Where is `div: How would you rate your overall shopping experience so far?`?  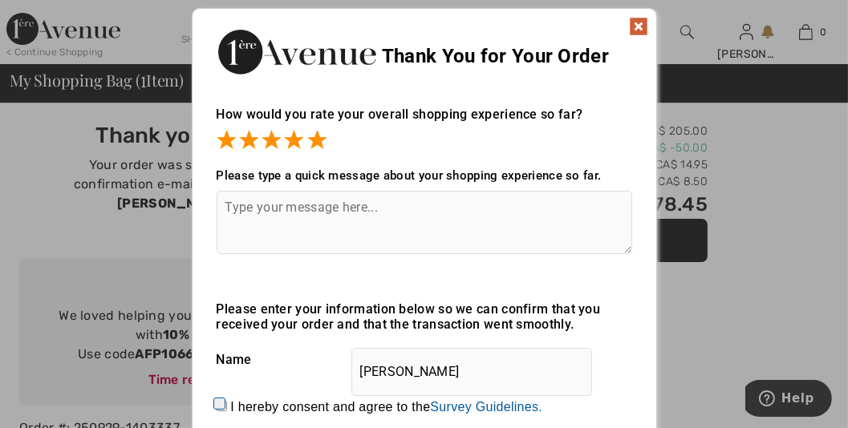
div: How would you rate your overall shopping experience so far? is located at coordinates (424, 121).